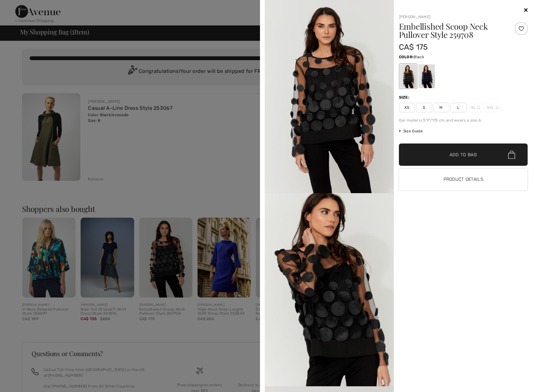 The width and height of the screenshot is (534, 392). Describe the element at coordinates (475, 108) in the screenshot. I see `span: XL` at that location.